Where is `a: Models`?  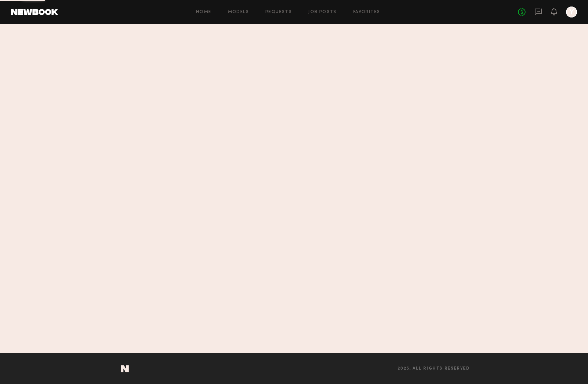 a: Models is located at coordinates (238, 12).